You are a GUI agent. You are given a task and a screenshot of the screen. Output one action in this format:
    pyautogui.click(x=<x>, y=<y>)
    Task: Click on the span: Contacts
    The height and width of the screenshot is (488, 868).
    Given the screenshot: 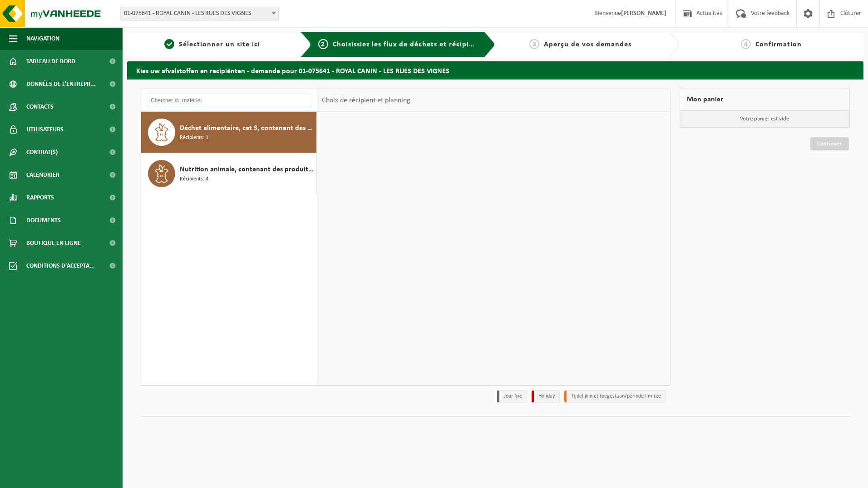 What is the action you would take?
    pyautogui.click(x=40, y=106)
    